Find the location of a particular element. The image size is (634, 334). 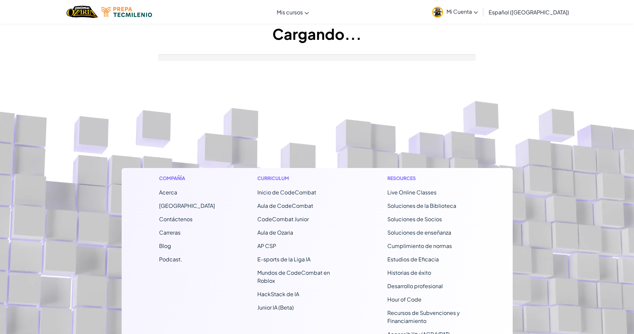

a: Aula de CodeCombat is located at coordinates (285, 205).